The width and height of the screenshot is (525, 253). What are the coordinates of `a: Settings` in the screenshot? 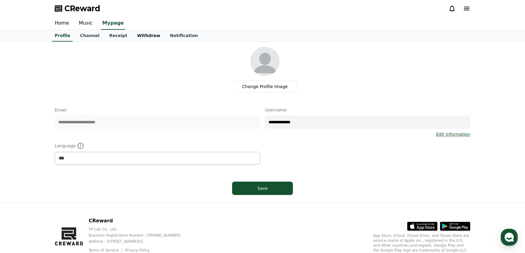 It's located at (98, 200).